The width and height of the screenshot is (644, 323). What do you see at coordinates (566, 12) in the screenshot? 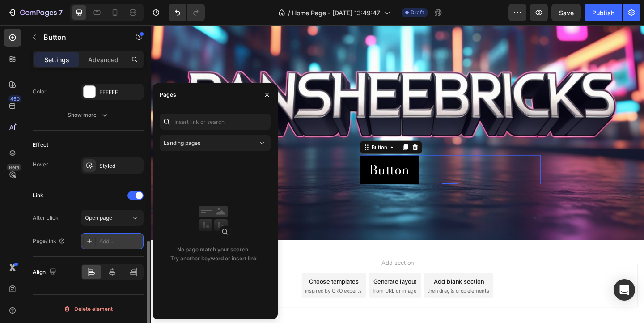
I see `span: Save` at bounding box center [566, 12].